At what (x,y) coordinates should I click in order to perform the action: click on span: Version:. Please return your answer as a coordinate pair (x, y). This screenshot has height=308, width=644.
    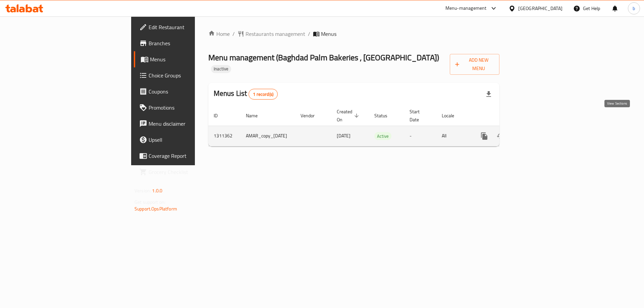
    Looking at the image, I should click on (143, 190).